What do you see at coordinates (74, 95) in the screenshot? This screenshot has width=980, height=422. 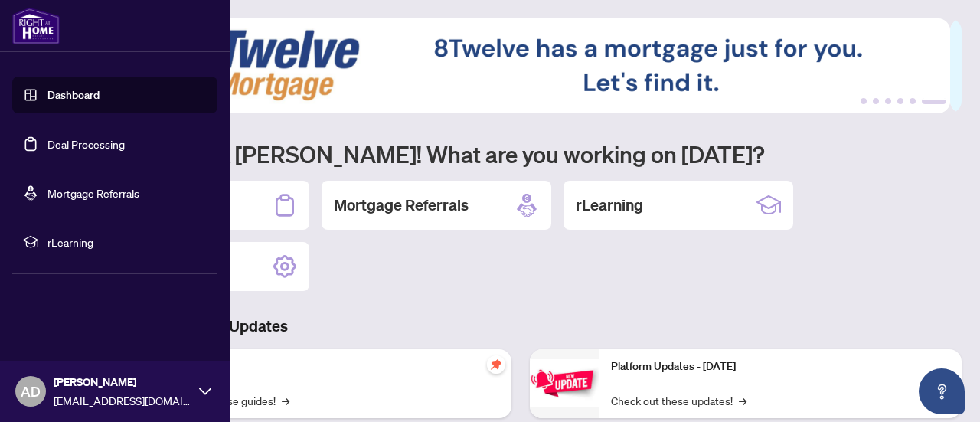 I see `a: Dashboard` at bounding box center [74, 95].